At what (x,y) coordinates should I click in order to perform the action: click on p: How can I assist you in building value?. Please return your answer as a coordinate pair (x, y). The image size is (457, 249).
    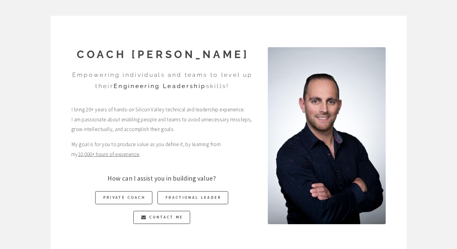
    Looking at the image, I should click on (162, 178).